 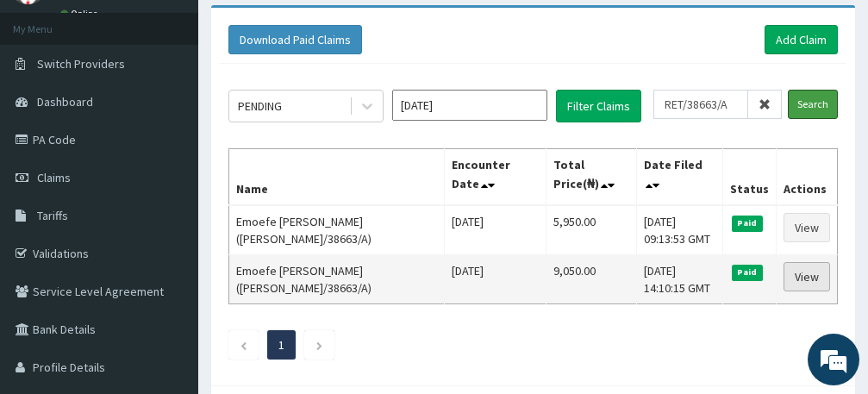 I want to click on th: Actions, so click(x=806, y=178).